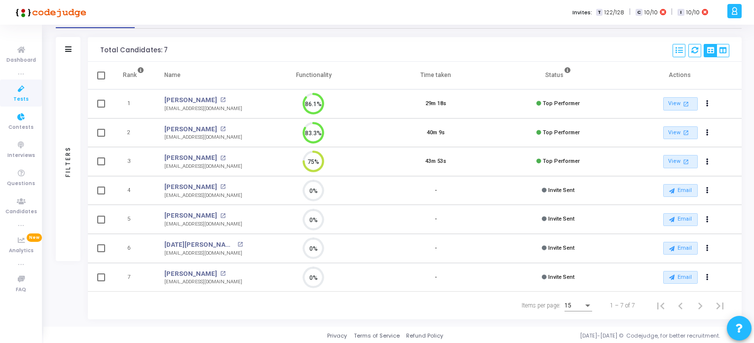  Describe the element at coordinates (558, 76) in the screenshot. I see `th: Status` at that location.